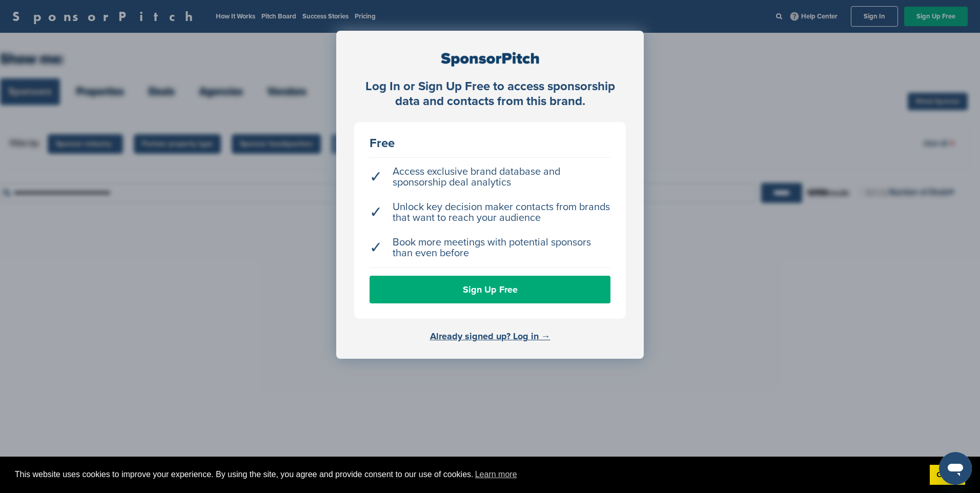  I want to click on li: Book more meetings with potential sponsors than even before, so click(490, 248).